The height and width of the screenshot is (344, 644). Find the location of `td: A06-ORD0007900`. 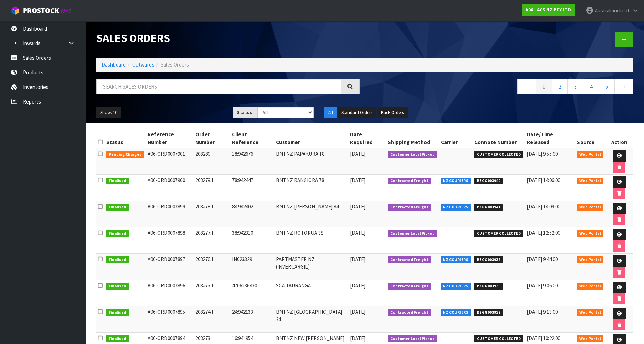

td: A06-ORD0007900 is located at coordinates (170, 188).